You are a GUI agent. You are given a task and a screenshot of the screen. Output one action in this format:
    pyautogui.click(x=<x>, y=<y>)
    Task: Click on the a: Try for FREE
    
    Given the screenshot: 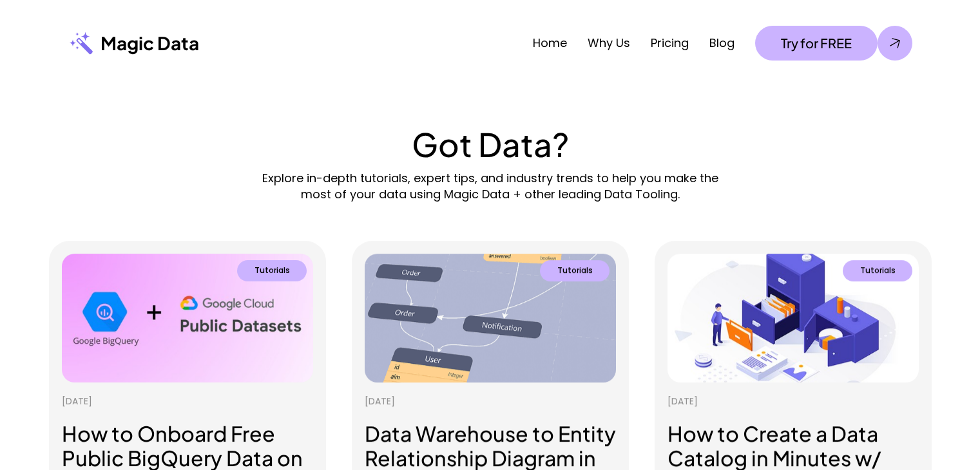 What is the action you would take?
    pyautogui.click(x=835, y=43)
    